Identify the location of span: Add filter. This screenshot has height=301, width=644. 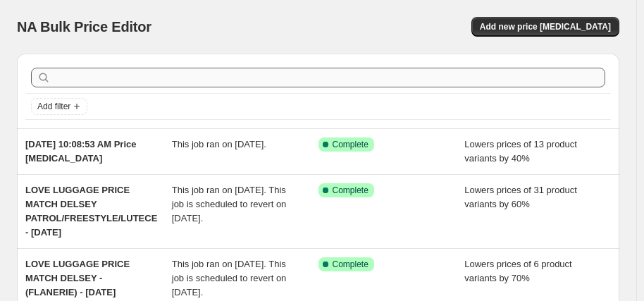
(53, 106).